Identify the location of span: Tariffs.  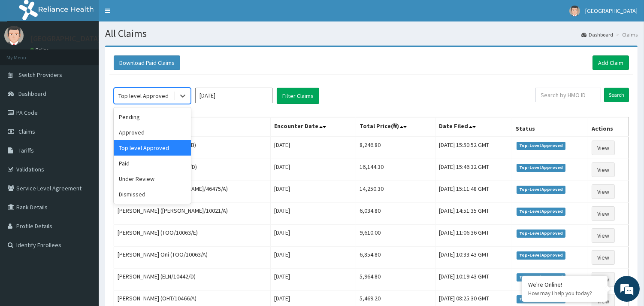
(26, 150).